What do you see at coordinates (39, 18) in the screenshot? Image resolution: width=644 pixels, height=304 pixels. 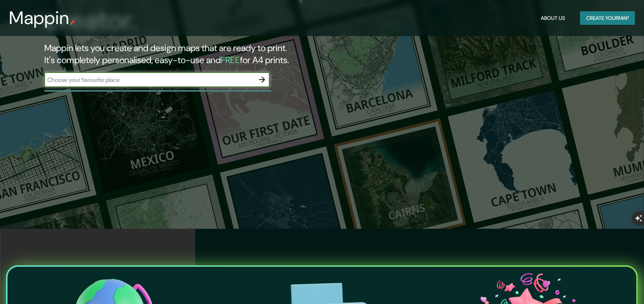 I see `h3: Mappin` at bounding box center [39, 18].